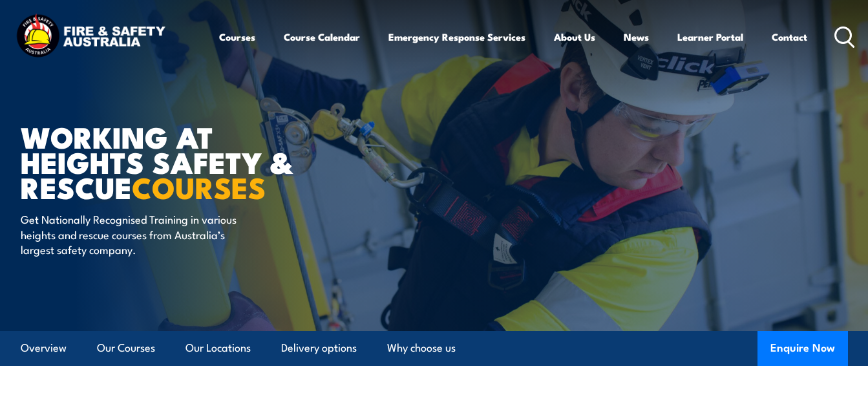 Image resolution: width=868 pixels, height=415 pixels. What do you see at coordinates (457, 37) in the screenshot?
I see `a: Emergency Response Services` at bounding box center [457, 37].